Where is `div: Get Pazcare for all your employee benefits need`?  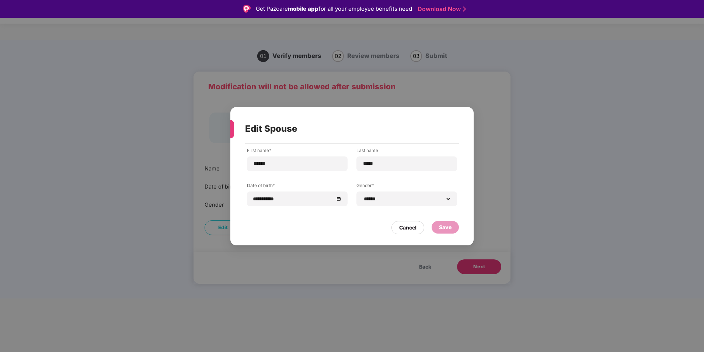
div: Get Pazcare for all your employee benefits need is located at coordinates (334, 9).